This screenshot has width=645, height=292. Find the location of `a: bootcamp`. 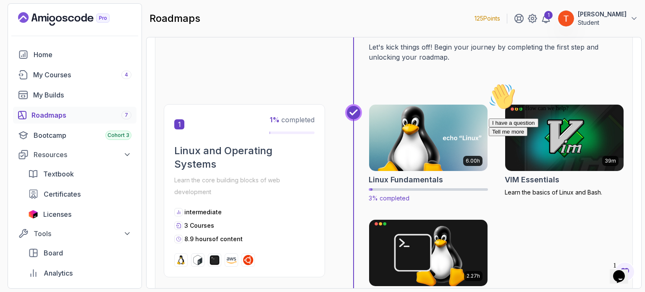

a: bootcamp is located at coordinates (75, 135).